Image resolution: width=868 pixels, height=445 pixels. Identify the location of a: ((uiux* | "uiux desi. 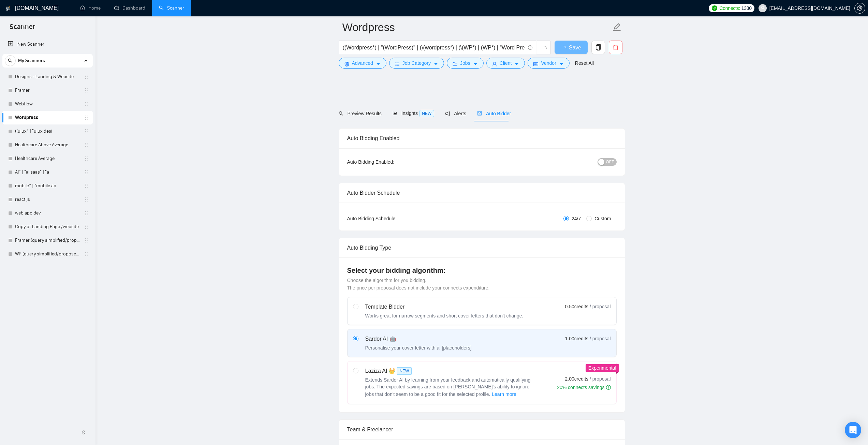
(47, 131).